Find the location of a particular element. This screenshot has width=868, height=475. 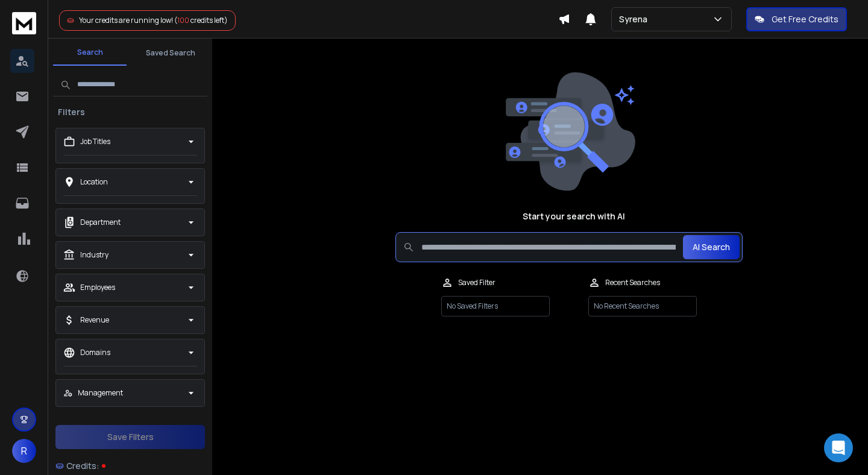

span: ( credits left) is located at coordinates (201, 20).